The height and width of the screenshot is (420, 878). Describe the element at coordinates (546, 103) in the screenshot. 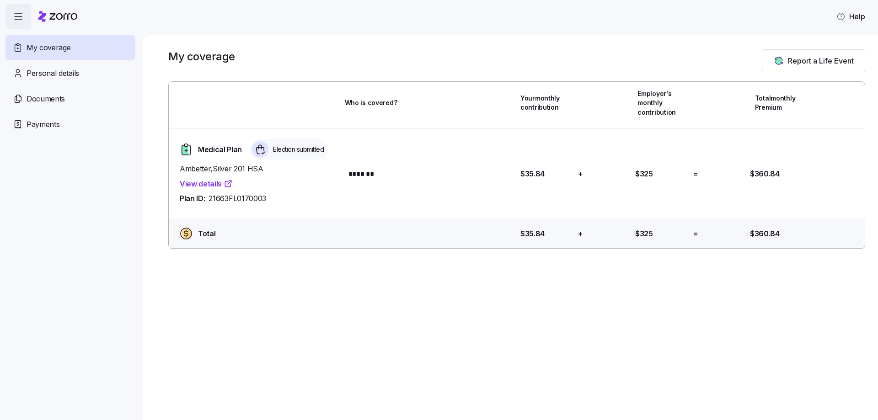

I see `span: Your monthly contribution` at that location.